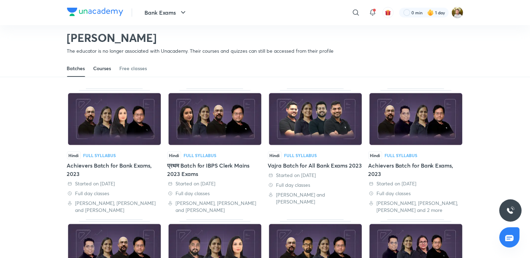 The height and width of the screenshot is (258, 530). I want to click on div: Ankush Lamba and Nimisha Bansal, so click(315, 198).